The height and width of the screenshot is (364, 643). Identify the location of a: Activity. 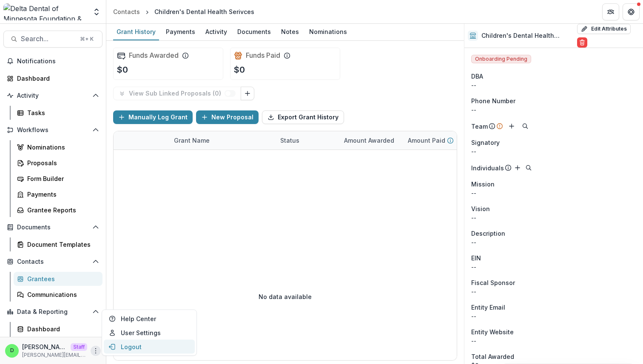
(216, 32).